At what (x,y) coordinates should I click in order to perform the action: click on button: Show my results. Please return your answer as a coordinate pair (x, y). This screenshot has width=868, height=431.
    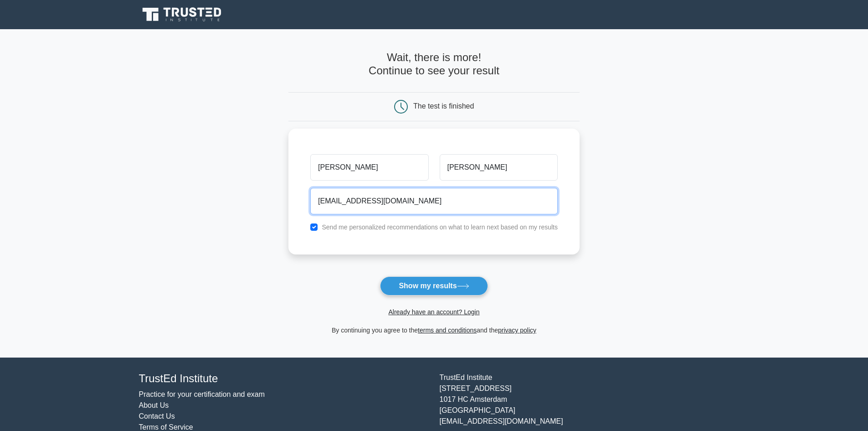
    Looking at the image, I should click on (434, 286).